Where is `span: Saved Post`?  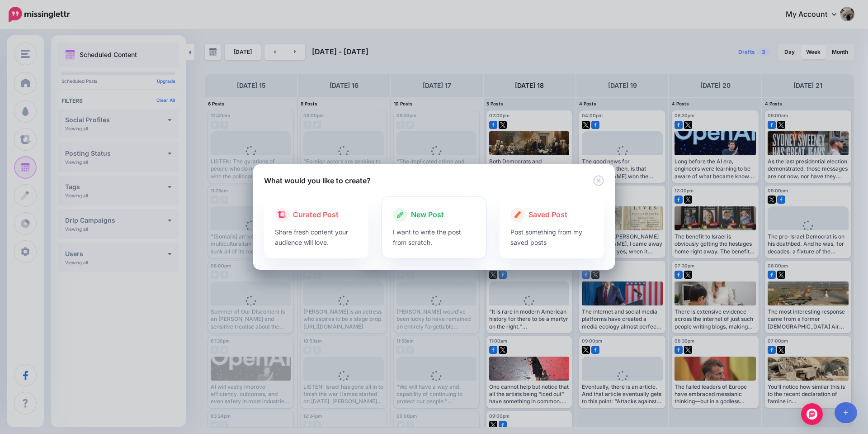 span: Saved Post is located at coordinates (548, 215).